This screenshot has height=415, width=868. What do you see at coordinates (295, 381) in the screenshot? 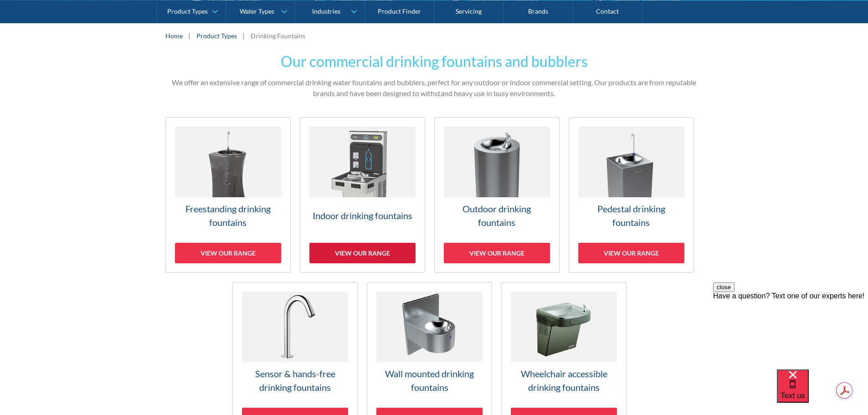
I see `h3: Sensor & hands-free drinking fountains` at bounding box center [295, 381].